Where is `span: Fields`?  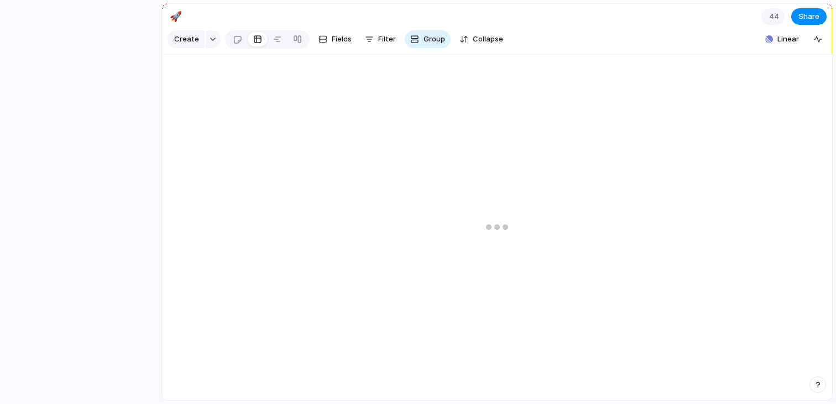
span: Fields is located at coordinates (342, 39).